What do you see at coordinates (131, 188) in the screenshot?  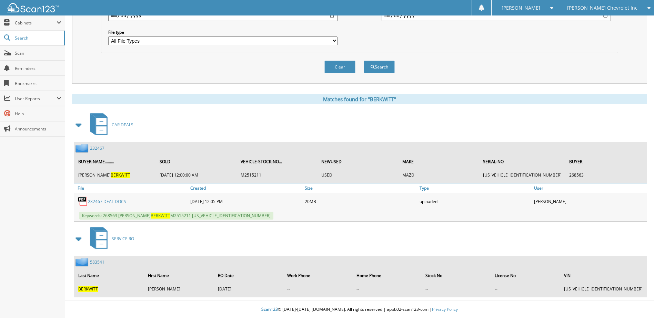 I see `a: File` at bounding box center [131, 188].